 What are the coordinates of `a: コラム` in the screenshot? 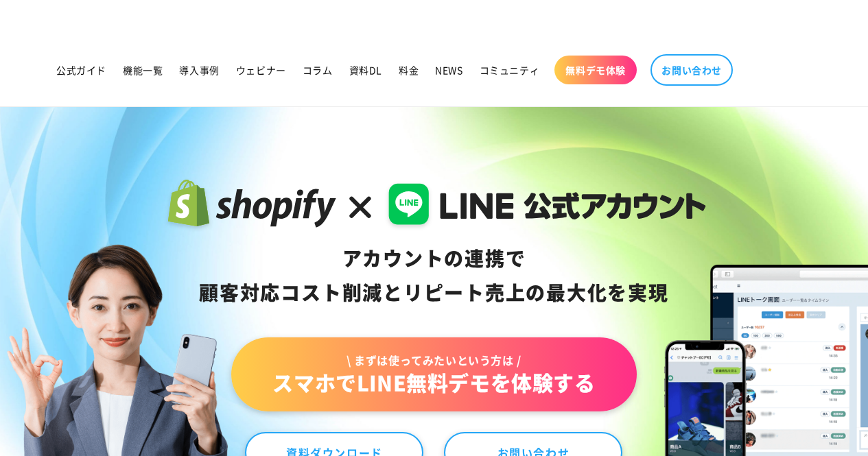 It's located at (318, 70).